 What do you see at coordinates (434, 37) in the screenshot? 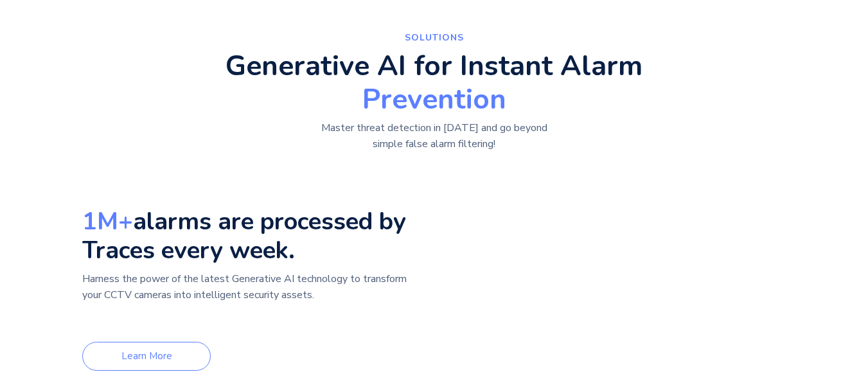
I see `p: SolutionS` at bounding box center [434, 37].